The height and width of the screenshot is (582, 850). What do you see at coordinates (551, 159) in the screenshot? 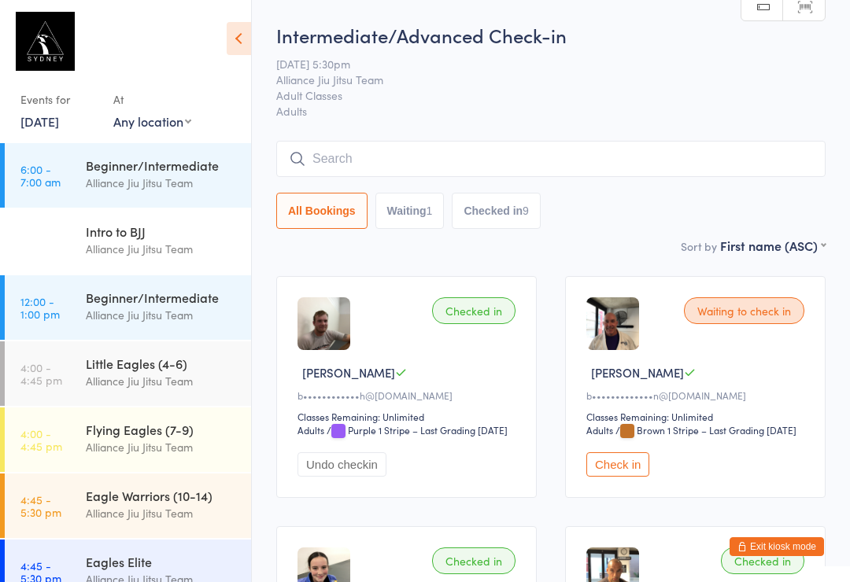
I see `input: Search` at bounding box center [551, 159].